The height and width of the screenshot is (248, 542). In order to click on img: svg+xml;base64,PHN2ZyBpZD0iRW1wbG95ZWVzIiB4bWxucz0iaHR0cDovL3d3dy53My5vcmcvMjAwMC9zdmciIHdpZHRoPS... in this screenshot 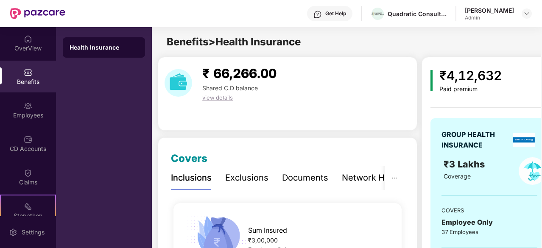, I will do `click(28, 106)`.